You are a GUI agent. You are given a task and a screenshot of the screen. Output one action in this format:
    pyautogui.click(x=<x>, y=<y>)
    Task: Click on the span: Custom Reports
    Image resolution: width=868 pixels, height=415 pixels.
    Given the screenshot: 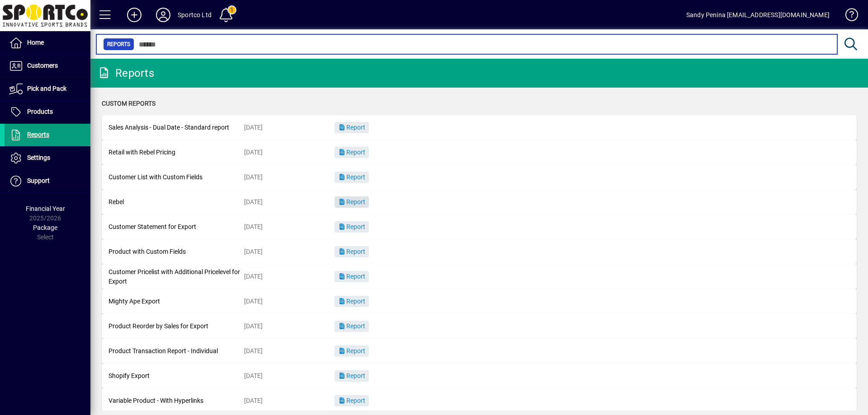 What is the action you would take?
    pyautogui.click(x=129, y=104)
    